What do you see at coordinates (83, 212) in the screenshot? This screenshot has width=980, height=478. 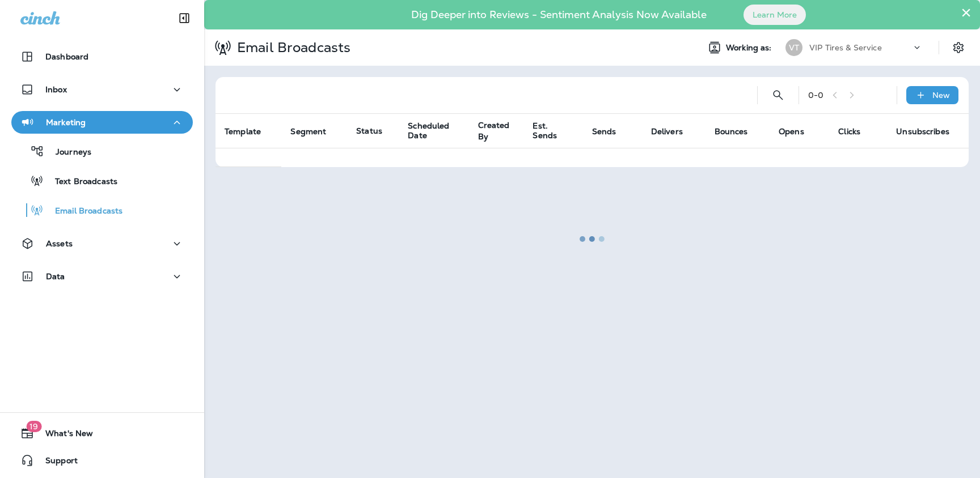 I see `p: Email Broadcasts` at bounding box center [83, 212].